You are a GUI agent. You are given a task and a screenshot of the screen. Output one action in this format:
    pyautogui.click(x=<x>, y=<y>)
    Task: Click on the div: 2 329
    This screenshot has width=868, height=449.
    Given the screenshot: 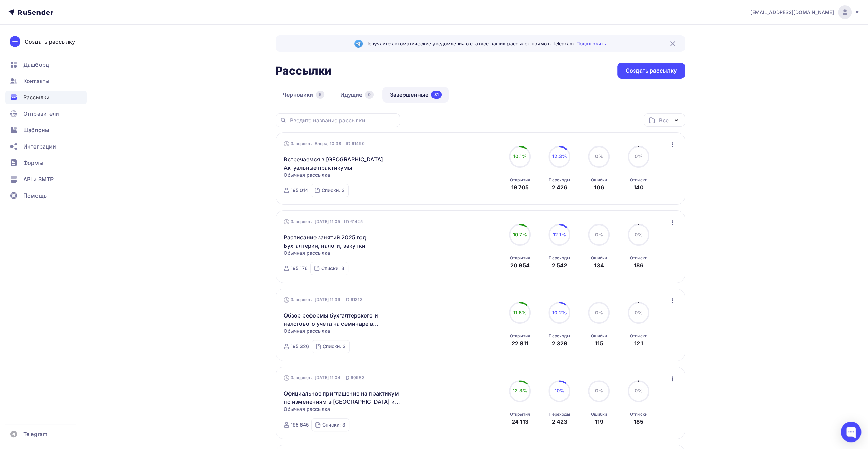 What is the action you would take?
    pyautogui.click(x=559, y=343)
    